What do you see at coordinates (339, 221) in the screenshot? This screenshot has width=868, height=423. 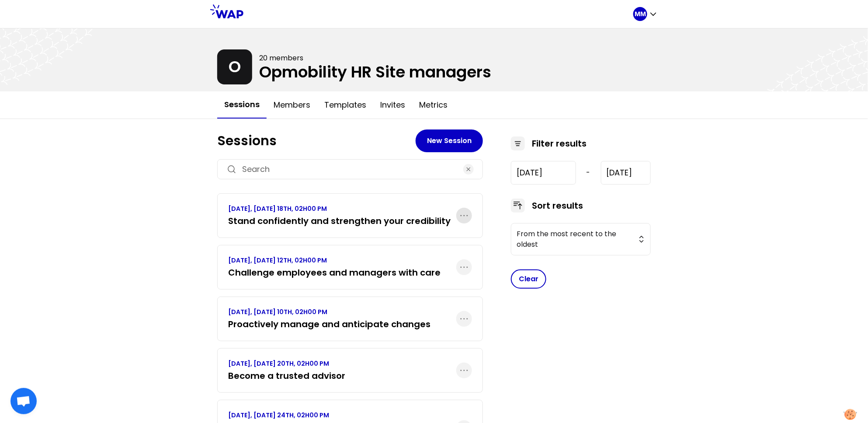 I see `h3: Stand confidently and strengthen your credibility` at bounding box center [339, 221].